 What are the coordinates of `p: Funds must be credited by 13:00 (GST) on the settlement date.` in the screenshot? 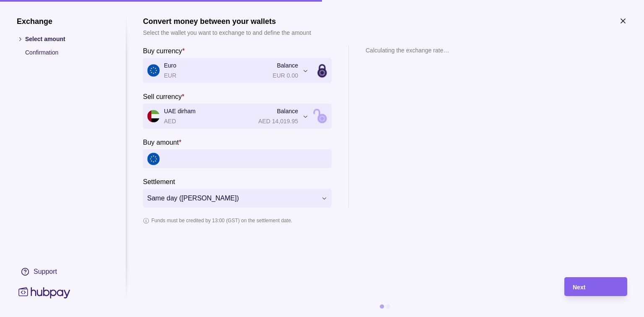 It's located at (221, 221).